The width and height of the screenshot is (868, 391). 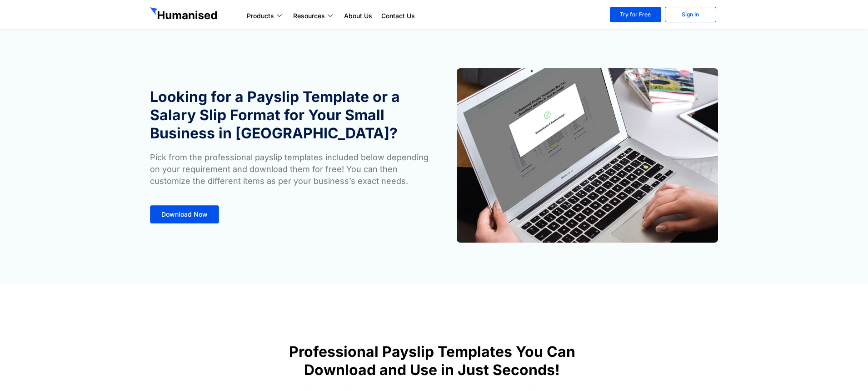 What do you see at coordinates (691, 14) in the screenshot?
I see `a: Sign In` at bounding box center [691, 14].